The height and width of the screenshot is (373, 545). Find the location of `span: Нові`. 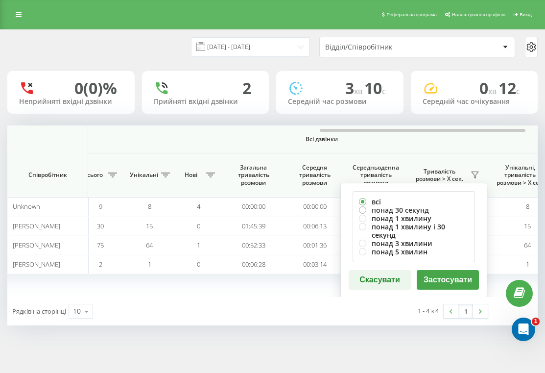

span: Нові is located at coordinates (191, 175).